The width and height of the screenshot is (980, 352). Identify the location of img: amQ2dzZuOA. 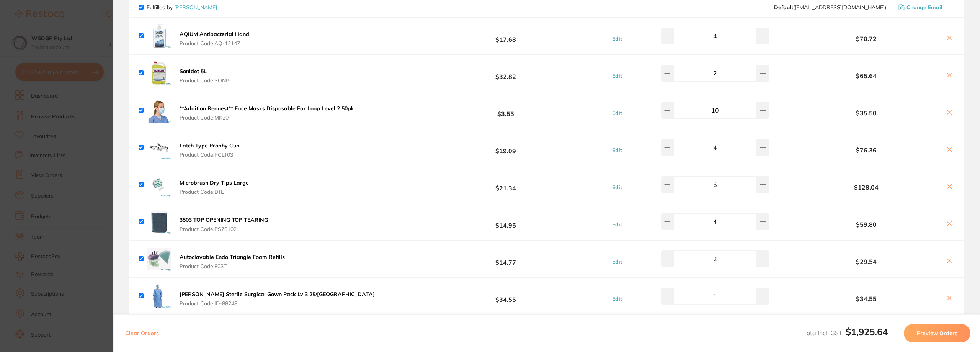
(159, 259).